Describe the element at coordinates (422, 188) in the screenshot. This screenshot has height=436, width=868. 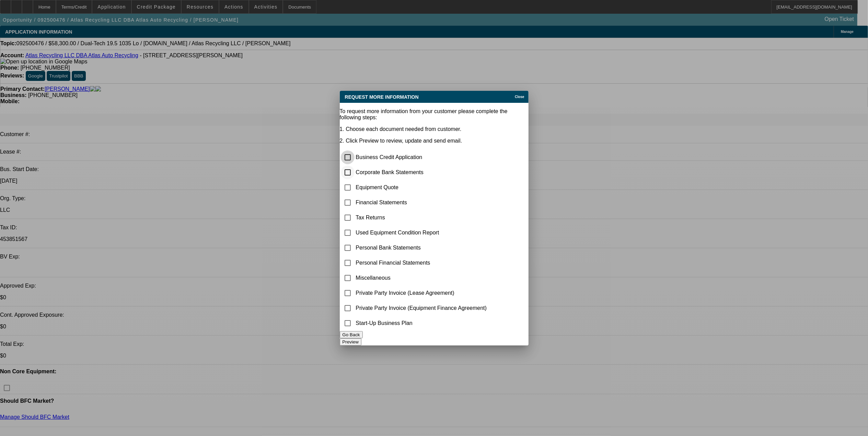
I see `td: Equipment Quote` at that location.